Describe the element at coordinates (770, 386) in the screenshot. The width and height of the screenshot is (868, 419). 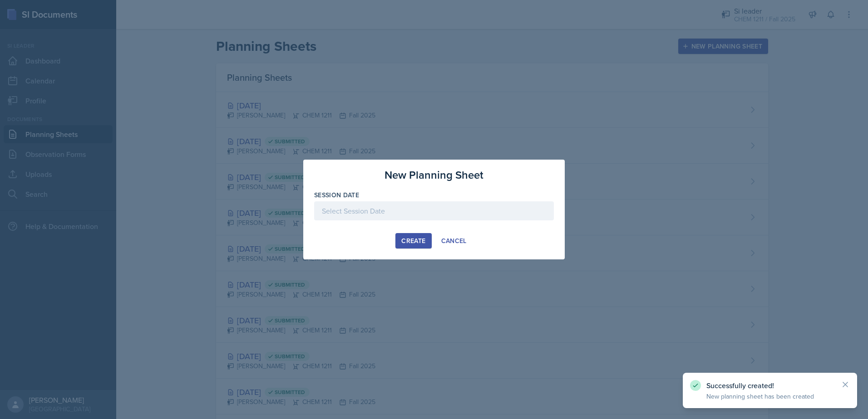
I see `p: Successfully created!` at that location.